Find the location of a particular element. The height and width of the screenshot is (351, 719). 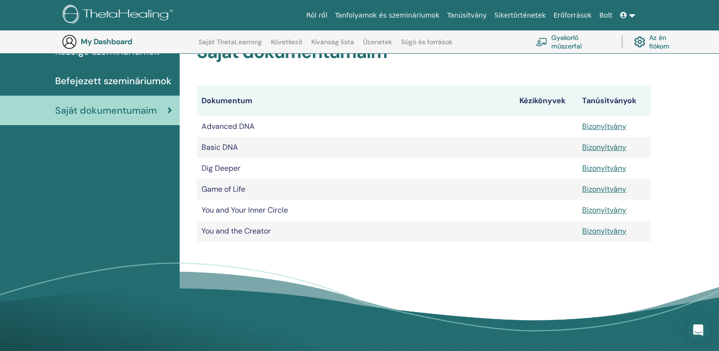

h2: Saját dokumentumaim is located at coordinates (423, 52).